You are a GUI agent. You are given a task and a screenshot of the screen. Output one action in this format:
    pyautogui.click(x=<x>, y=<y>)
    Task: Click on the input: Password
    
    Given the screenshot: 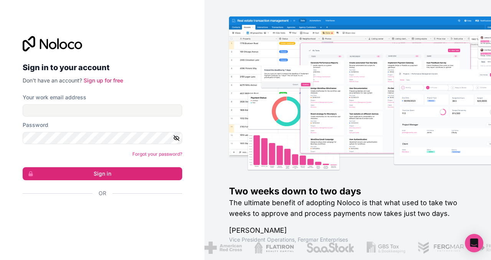 What is the action you would take?
    pyautogui.click(x=103, y=138)
    